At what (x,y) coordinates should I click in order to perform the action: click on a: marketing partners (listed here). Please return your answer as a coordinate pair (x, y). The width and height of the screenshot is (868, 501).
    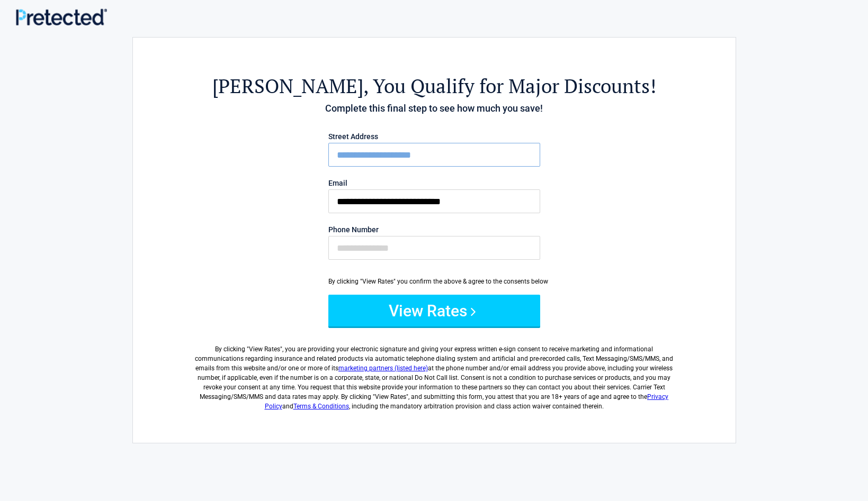
    Looking at the image, I should click on (383, 369).